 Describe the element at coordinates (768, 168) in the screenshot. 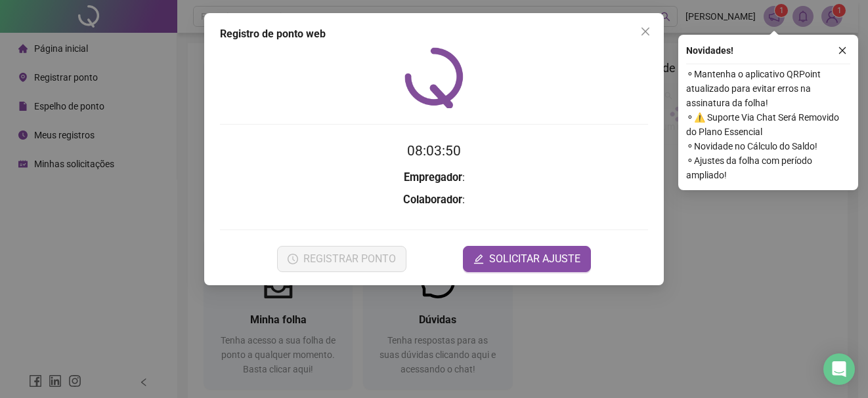

I see `span: ⚬ Ajustes da folha com período ampliado!` at that location.